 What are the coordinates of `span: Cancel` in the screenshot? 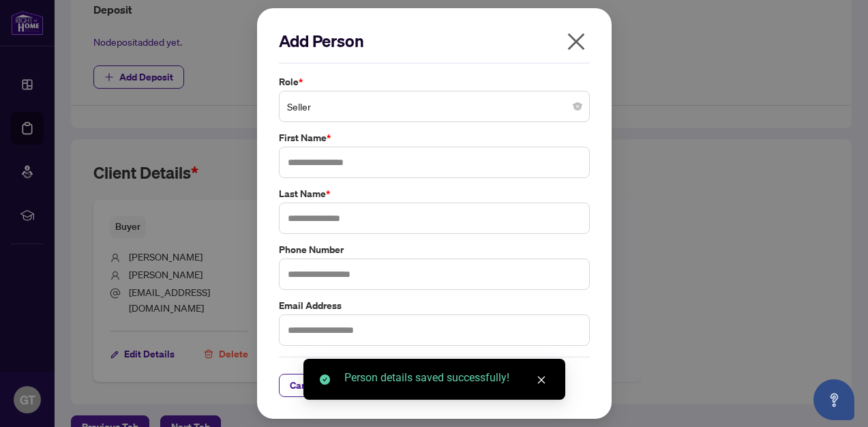 It's located at (304, 386).